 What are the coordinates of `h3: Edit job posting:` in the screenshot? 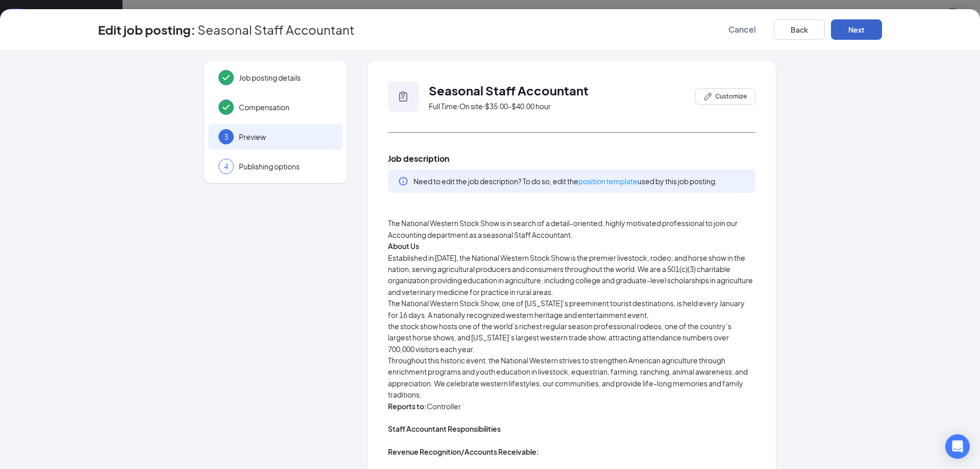 It's located at (146, 30).